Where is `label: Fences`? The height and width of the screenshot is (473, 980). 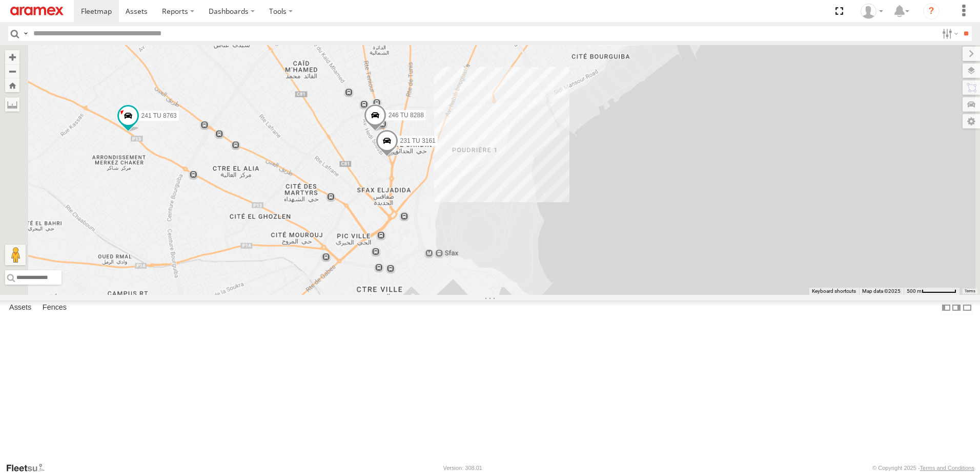 label: Fences is located at coordinates (54, 308).